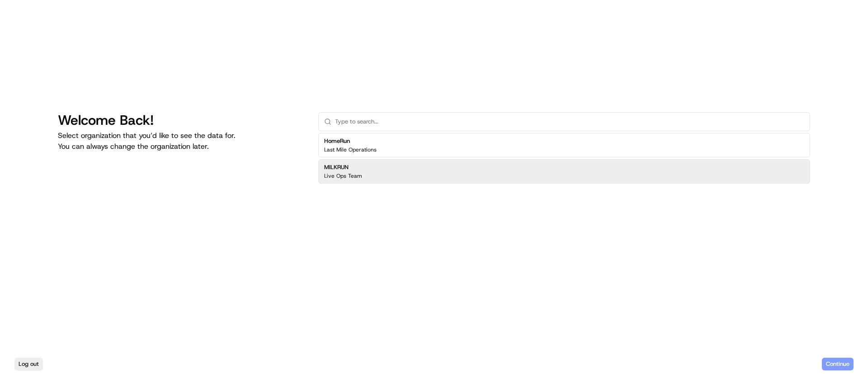 The width and height of the screenshot is (868, 374). Describe the element at coordinates (181, 141) in the screenshot. I see `p: Select organization that you’d like to see the data for. You can always change the organization l...` at that location.